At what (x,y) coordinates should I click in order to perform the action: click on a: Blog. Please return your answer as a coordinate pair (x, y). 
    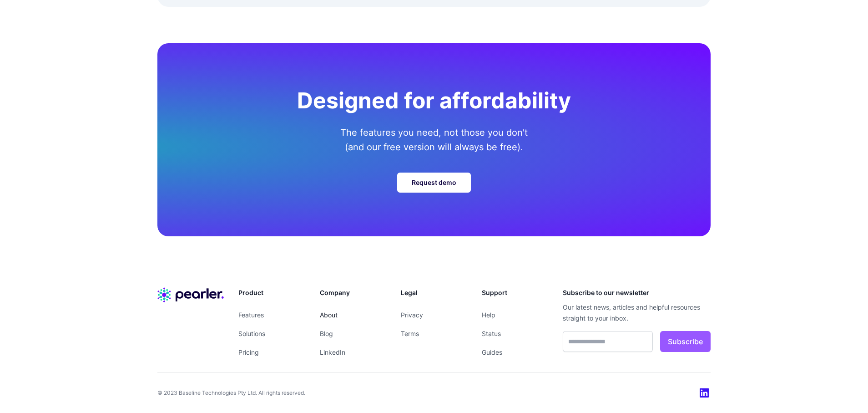
    Looking at the image, I should click on (326, 333).